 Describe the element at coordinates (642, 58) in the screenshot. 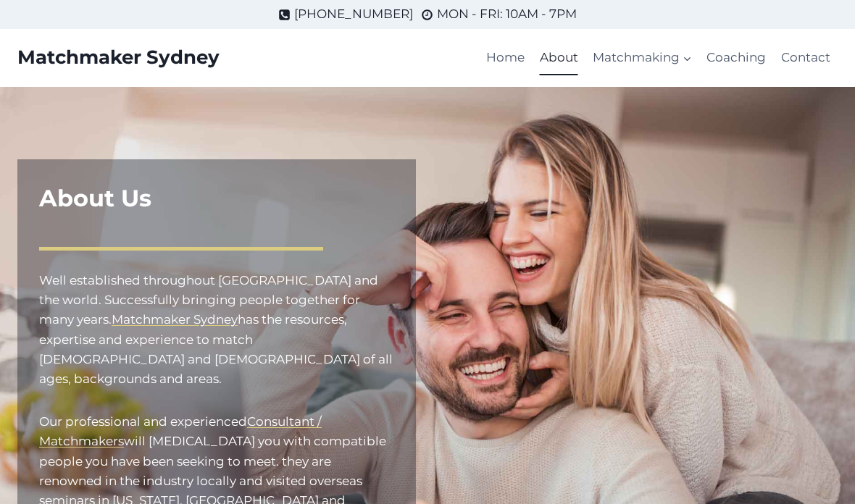

I see `a: Matchmaking` at that location.